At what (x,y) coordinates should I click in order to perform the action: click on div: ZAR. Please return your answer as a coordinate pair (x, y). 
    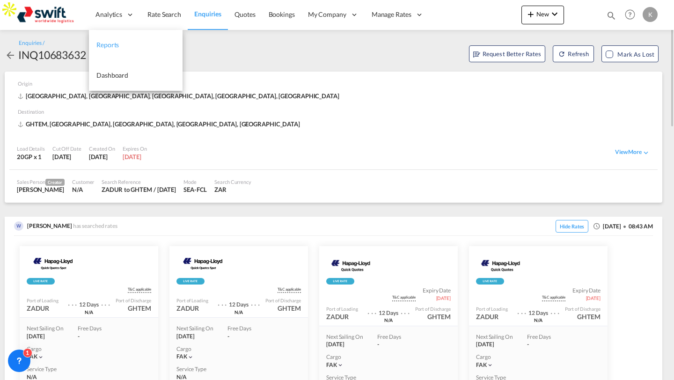
    Looking at the image, I should click on (232, 189).